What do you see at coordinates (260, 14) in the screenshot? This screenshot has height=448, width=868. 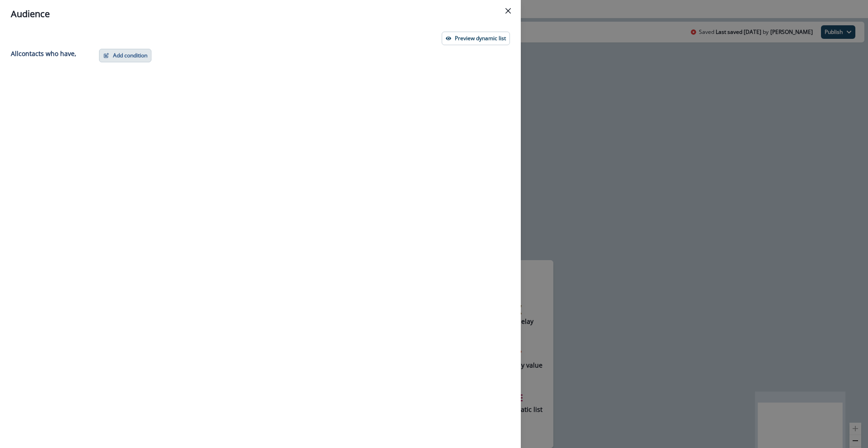 I see `div: Audience` at bounding box center [260, 14].